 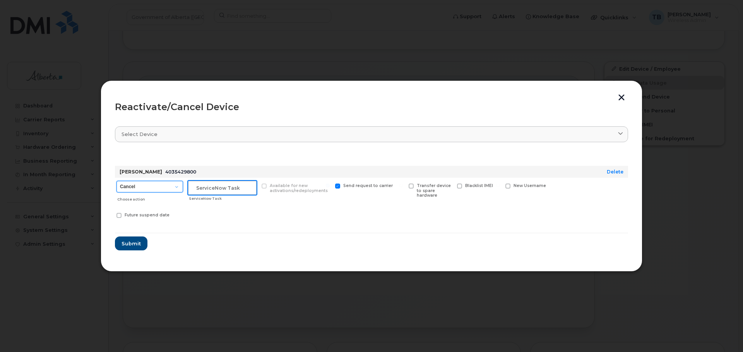 What do you see at coordinates (371, 107) in the screenshot?
I see `div: Reactivate/Cancel Device` at bounding box center [371, 107].